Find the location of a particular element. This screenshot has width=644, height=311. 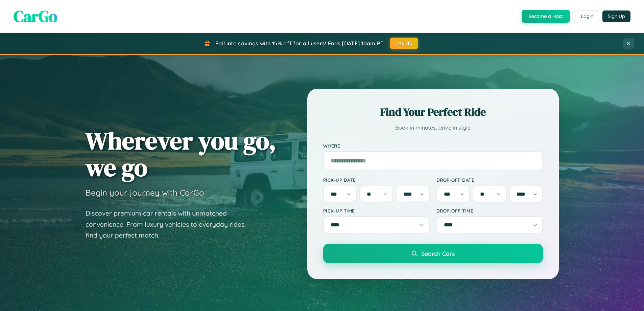

label: Pick-up Date is located at coordinates (376, 180).